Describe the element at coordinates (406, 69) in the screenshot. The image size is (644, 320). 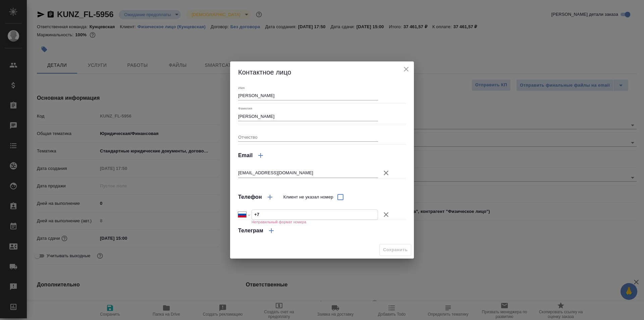
I see `button: close` at that location.